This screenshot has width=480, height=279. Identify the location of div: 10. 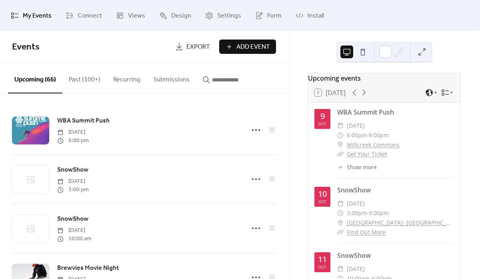
(322, 194).